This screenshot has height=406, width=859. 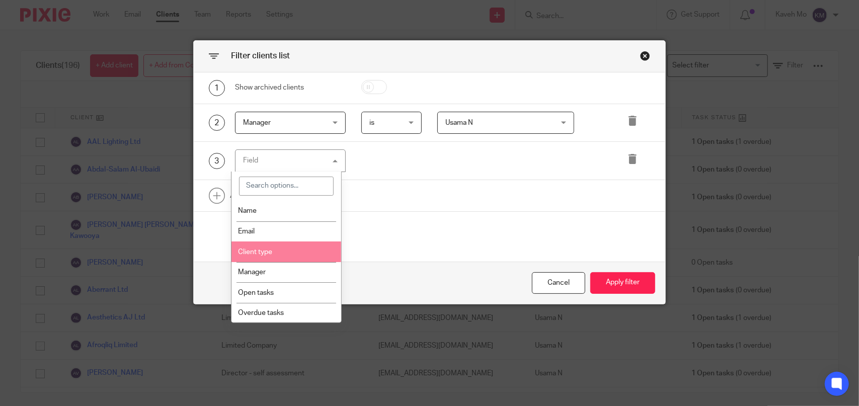 What do you see at coordinates (247, 211) in the screenshot?
I see `span: Name` at bounding box center [247, 211].